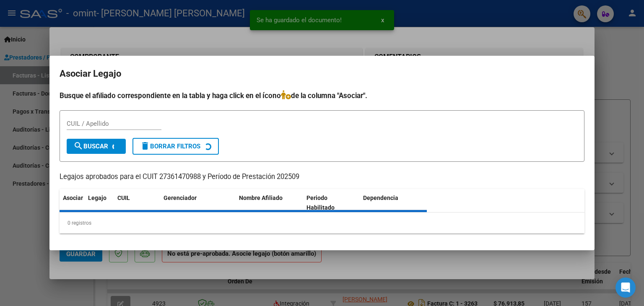 Image resolution: width=644 pixels, height=306 pixels. What do you see at coordinates (72, 203) in the screenshot?
I see `datatable-header-cell: Asociar` at bounding box center [72, 203].